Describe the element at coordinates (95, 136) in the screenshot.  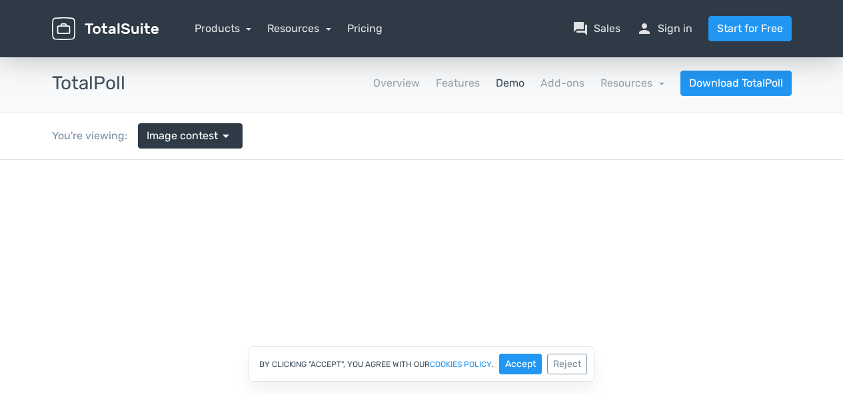
I see `div: You're viewing:` at that location.